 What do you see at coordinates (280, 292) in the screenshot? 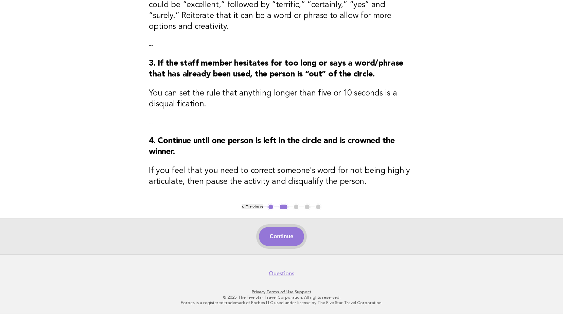
I see `a: Terms of Use` at bounding box center [280, 292].